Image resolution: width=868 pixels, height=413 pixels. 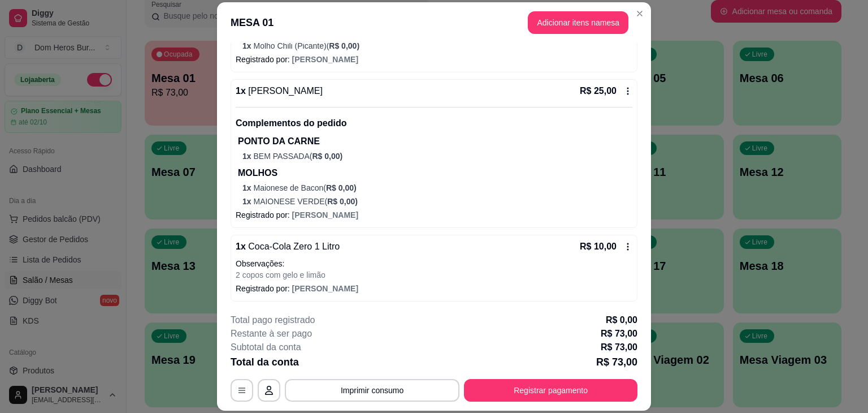 What do you see at coordinates (437, 156) in the screenshot?
I see `p: BEM PASSADA (` at bounding box center [437, 156].